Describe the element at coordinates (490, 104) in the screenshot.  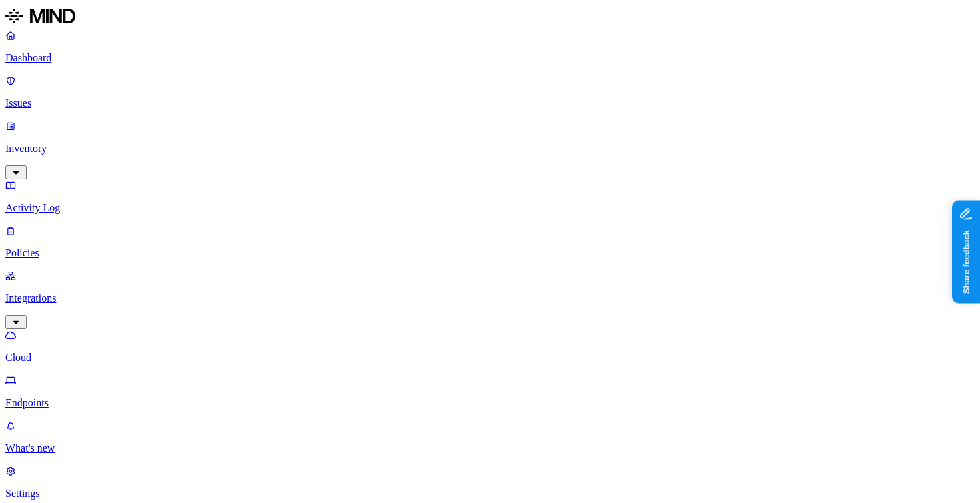
I see `p: Issues` at that location.